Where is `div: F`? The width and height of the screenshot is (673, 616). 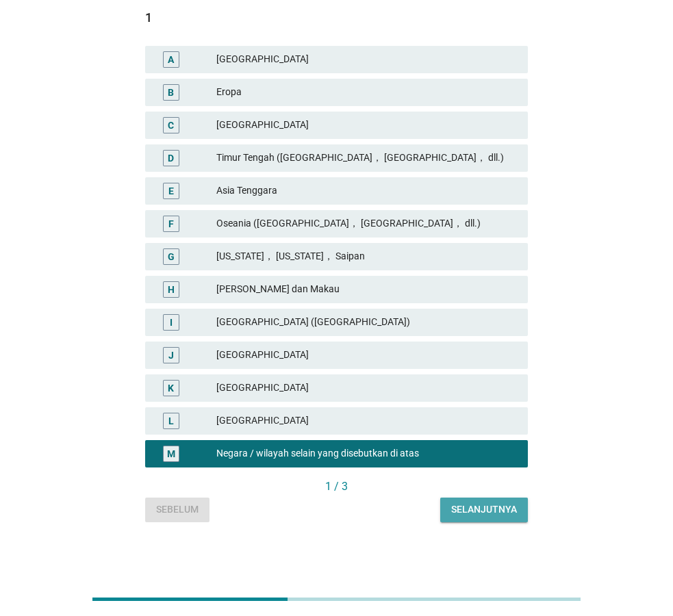
div: F is located at coordinates (171, 223).